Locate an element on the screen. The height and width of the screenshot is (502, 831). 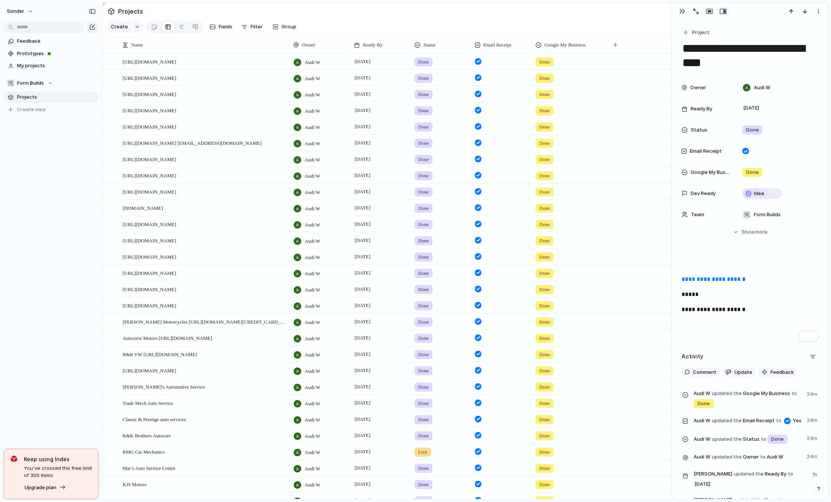
span: Feedback is located at coordinates (56, 41).